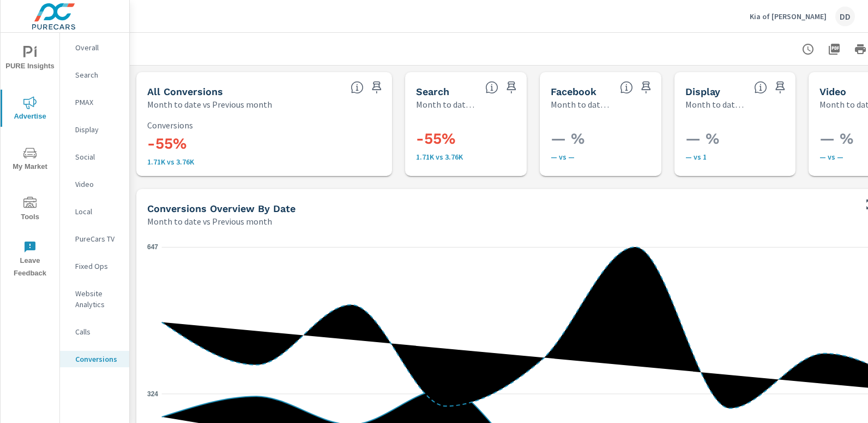  I want to click on p: Website Analytics, so click(97, 299).